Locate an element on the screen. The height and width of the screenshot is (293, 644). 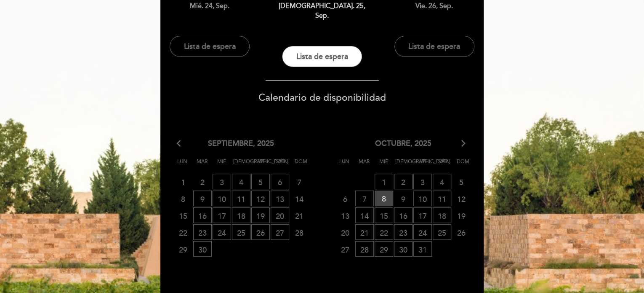
div: mié. 24, sep. is located at coordinates (210, 6).